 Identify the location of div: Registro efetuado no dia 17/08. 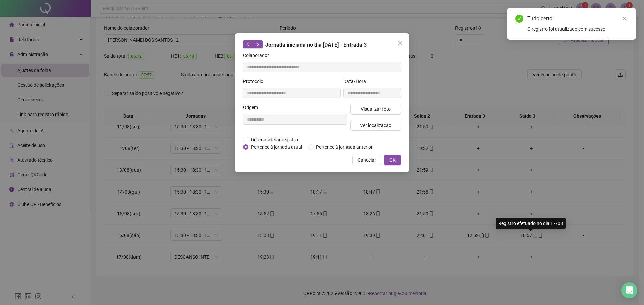
(531, 223).